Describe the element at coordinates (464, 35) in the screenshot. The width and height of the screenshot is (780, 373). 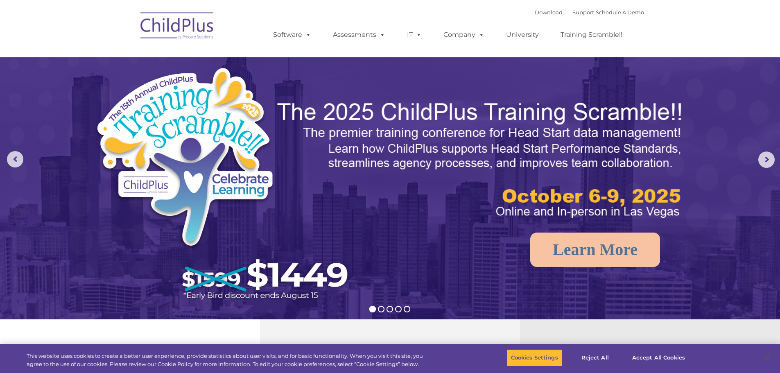
I see `a: Company` at that location.